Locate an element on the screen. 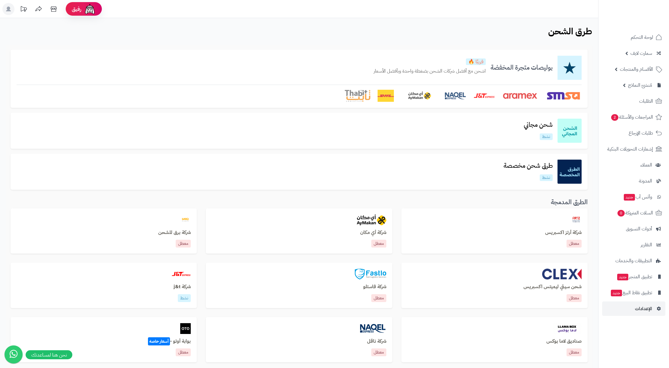 The width and height of the screenshot is (669, 368). a: السلات المتروكة0 is located at coordinates (633, 213).